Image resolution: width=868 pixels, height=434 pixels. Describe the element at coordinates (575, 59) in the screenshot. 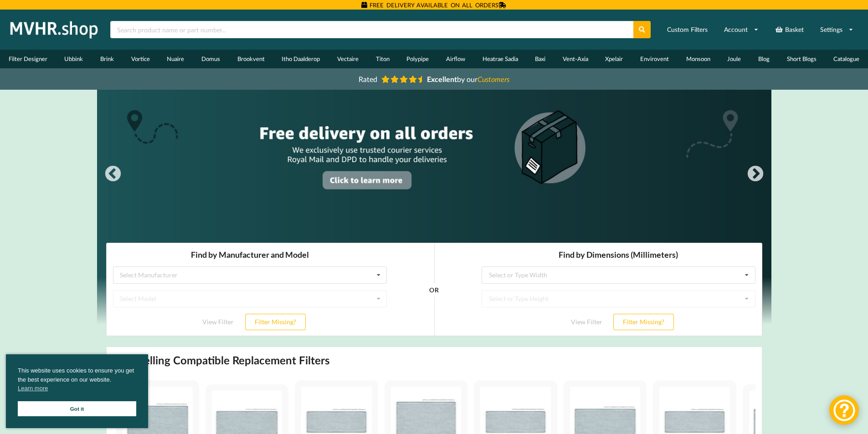

I see `a: Vent-Axia` at that location.